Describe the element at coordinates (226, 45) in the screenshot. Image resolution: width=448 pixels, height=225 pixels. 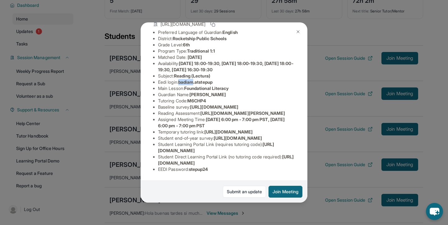
I see `li: Grade Level:` at that location.